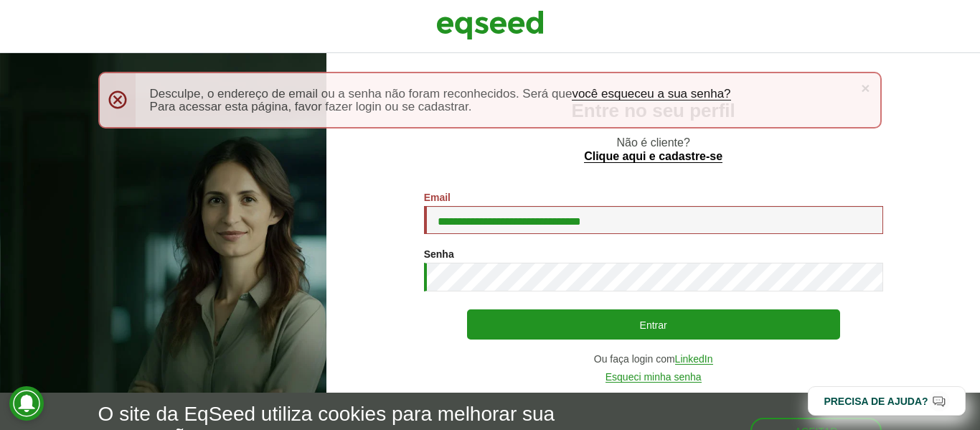  I want to click on label: Senha, so click(439, 255).